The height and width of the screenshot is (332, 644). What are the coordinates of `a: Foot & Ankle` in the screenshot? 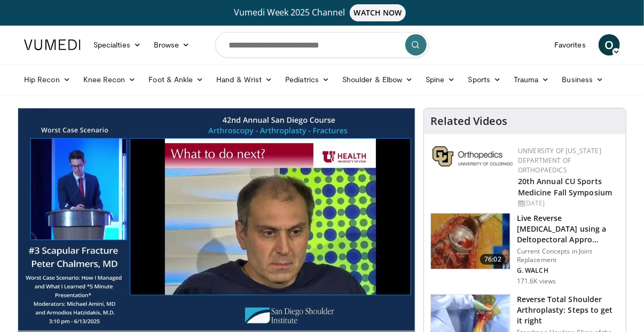 It's located at (176, 79).